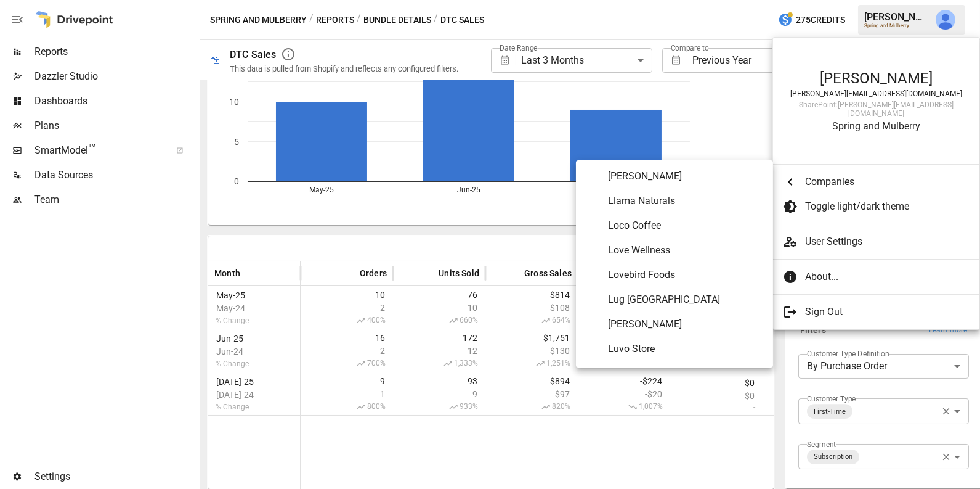  What do you see at coordinates (883, 182) in the screenshot?
I see `span: Companies` at bounding box center [883, 182].